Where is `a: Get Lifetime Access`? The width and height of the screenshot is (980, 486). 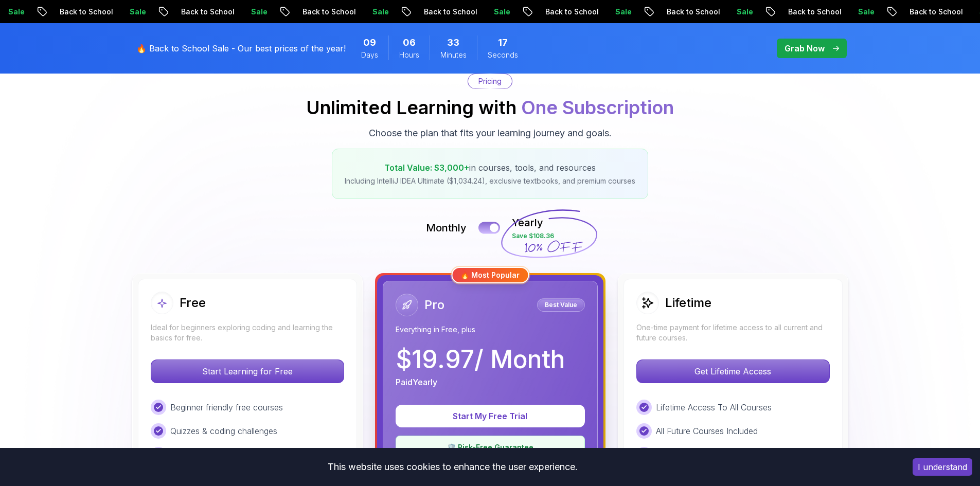 a: Get Lifetime Access is located at coordinates (733, 371).